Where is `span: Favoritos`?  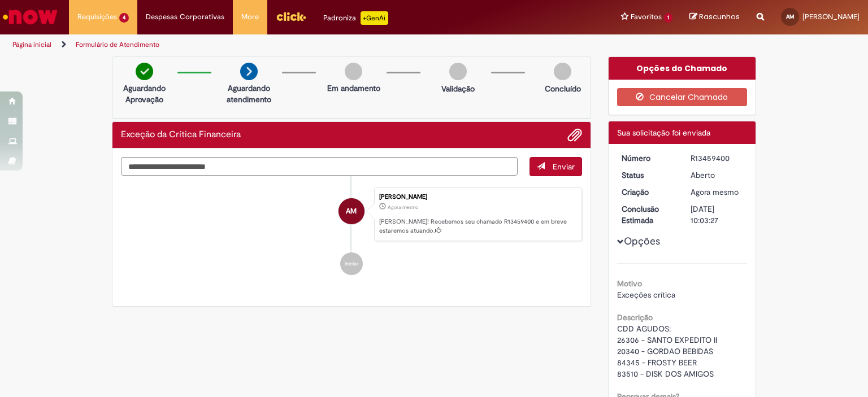
span: Favoritos is located at coordinates (646, 17).